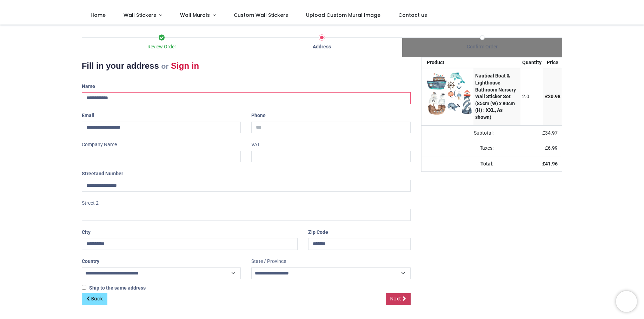  What do you see at coordinates (120, 66) in the screenshot?
I see `span: Fill in your address` at bounding box center [120, 66].